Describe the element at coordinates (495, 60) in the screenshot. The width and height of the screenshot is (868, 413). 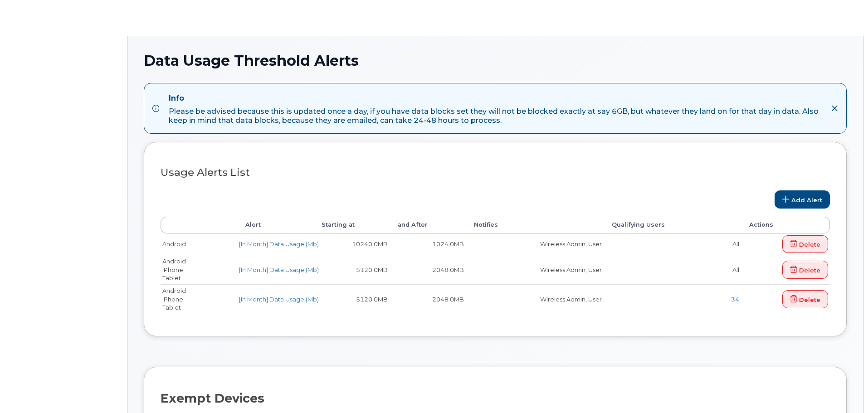
I see `h1: Data Usage Threshold Alerts` at that location.